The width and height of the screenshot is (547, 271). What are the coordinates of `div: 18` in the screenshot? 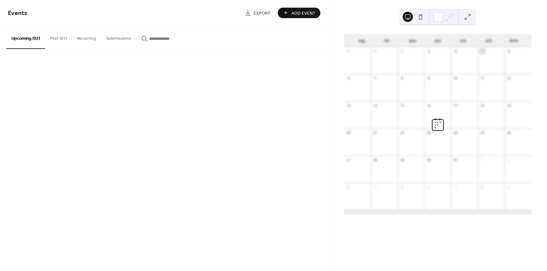 It's located at (482, 105).